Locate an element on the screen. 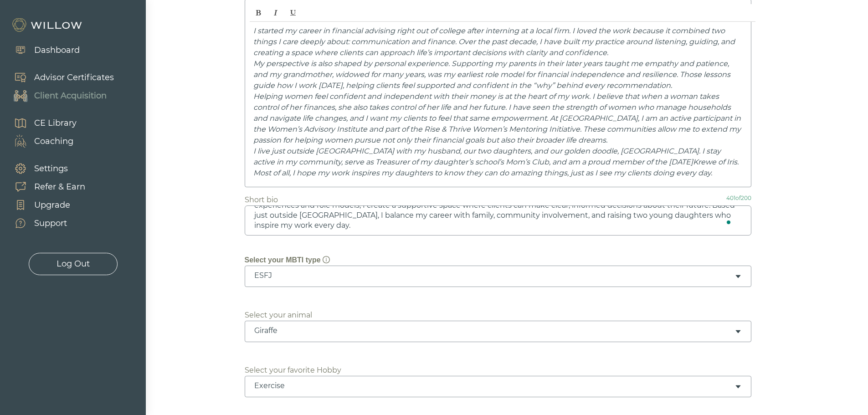 The width and height of the screenshot is (868, 415). div: Support is located at coordinates (51, 223).